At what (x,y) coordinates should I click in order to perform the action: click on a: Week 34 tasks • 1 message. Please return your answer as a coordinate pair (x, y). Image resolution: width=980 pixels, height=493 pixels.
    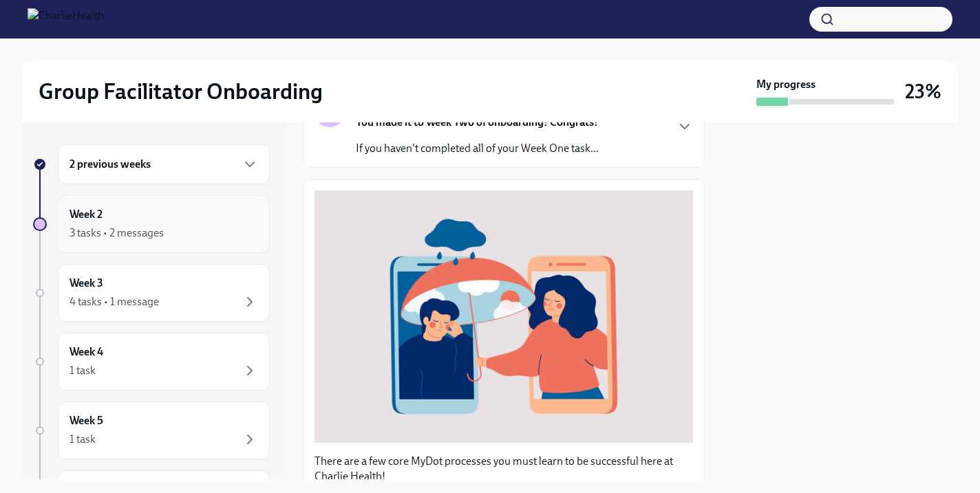
    Looking at the image, I should click on (151, 292).